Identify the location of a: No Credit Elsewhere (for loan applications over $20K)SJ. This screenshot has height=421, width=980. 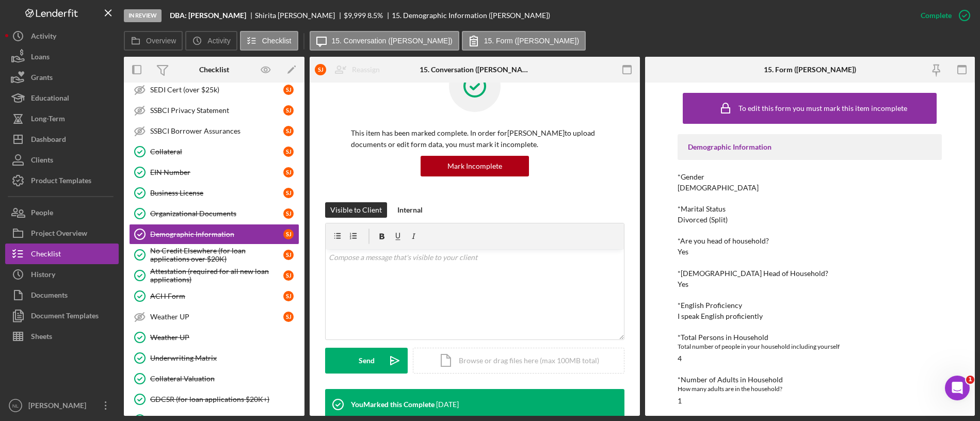
(214, 255).